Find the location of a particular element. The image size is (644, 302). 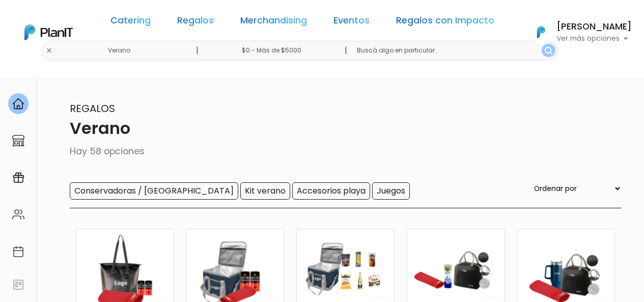

img: search_button-432b6d5273f82d61273b3651a40e1bd1b912527efae98b1b7a1b2c0702e16a8d.svg is located at coordinates (548, 50).